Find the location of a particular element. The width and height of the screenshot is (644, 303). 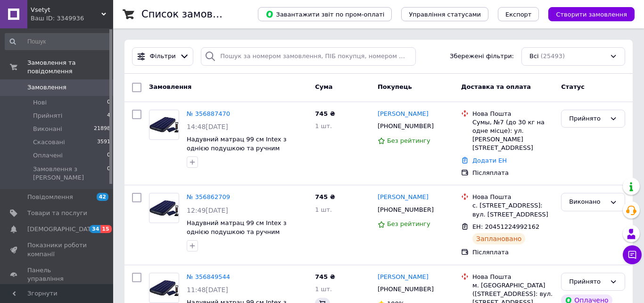

span: Фільтри is located at coordinates (162, 56).